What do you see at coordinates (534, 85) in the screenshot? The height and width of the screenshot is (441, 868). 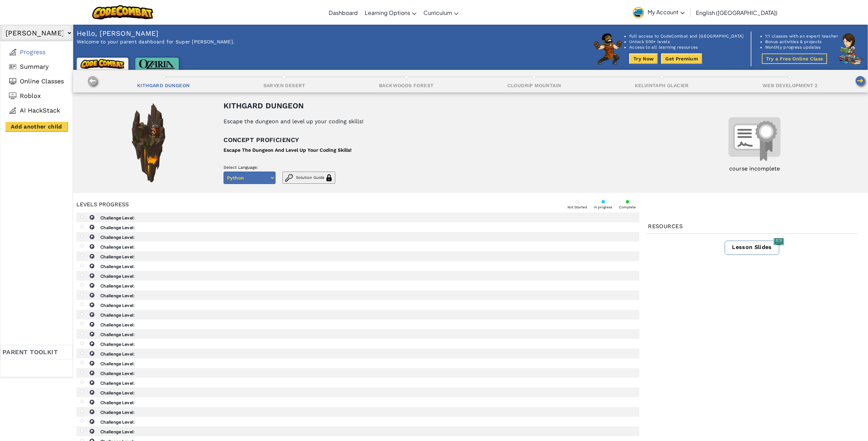 I see `div: Cloudrip Mountain` at bounding box center [534, 85].